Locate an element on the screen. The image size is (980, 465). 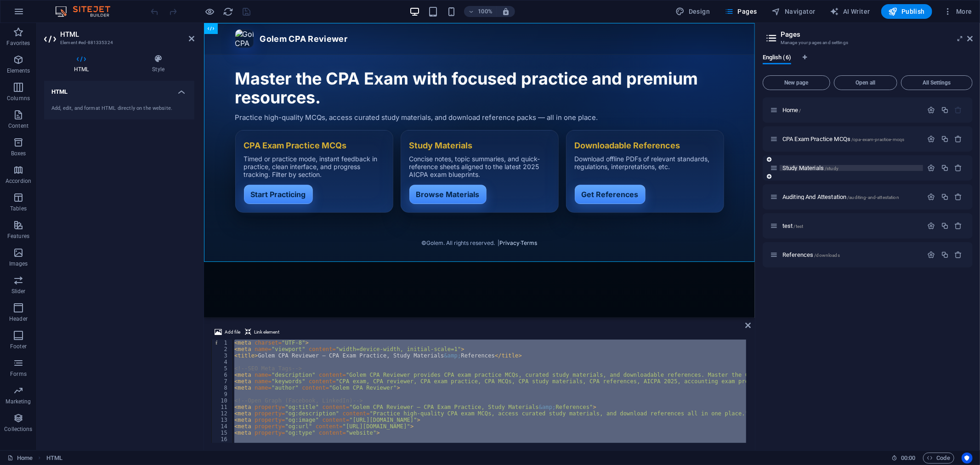
span: Publish is located at coordinates (906, 11).